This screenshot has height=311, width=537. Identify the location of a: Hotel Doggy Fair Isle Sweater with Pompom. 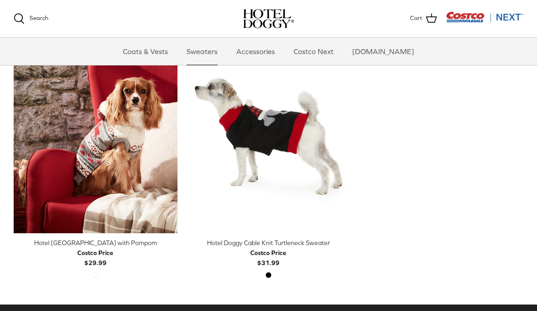
(95, 131).